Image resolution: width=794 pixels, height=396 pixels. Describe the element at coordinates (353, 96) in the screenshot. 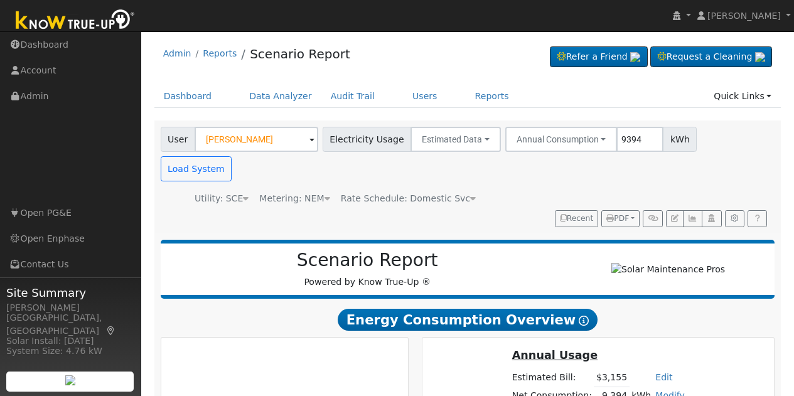

I see `a: Audit Trail` at that location.